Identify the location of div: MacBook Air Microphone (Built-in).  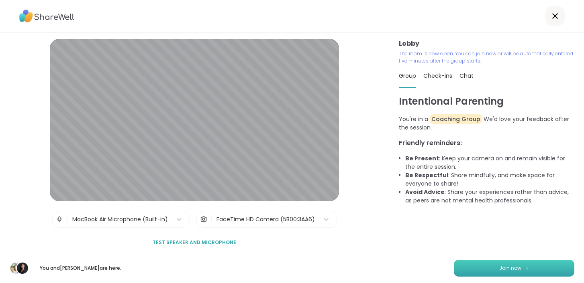
(120, 220).